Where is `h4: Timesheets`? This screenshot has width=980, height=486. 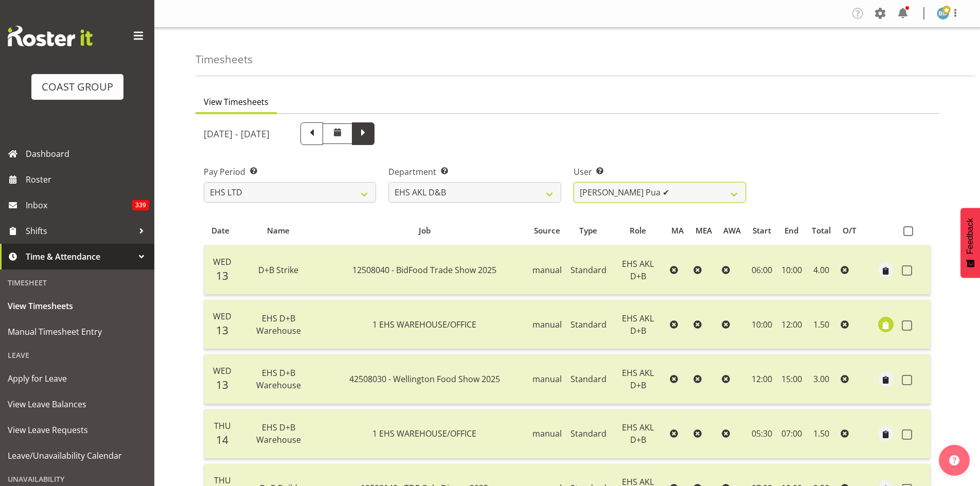
h4: Timesheets is located at coordinates (224, 59).